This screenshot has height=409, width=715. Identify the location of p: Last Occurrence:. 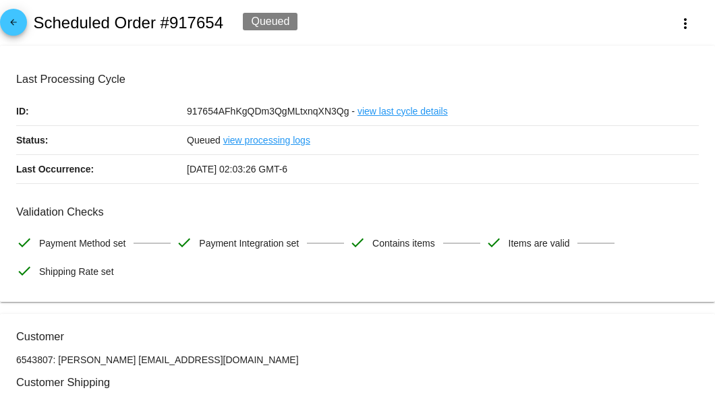
(101, 169).